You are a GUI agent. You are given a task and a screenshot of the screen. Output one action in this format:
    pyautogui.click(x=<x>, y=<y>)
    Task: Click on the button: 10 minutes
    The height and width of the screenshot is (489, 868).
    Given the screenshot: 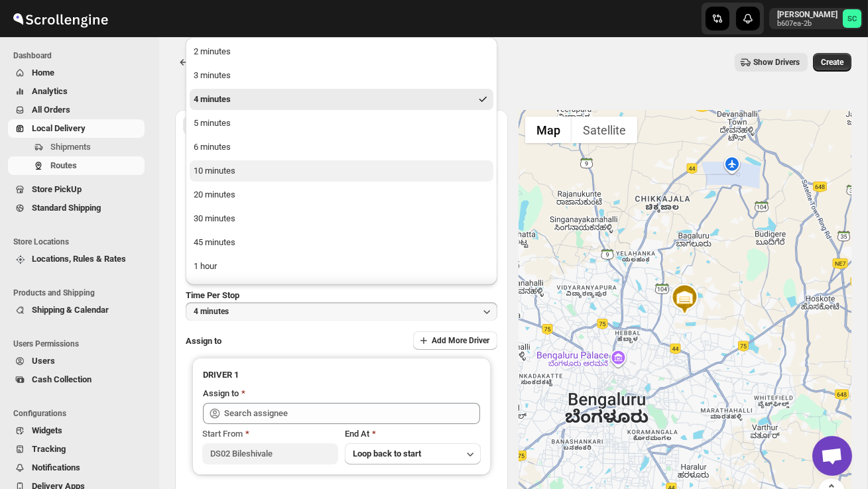 What is the action you would take?
    pyautogui.click(x=342, y=171)
    